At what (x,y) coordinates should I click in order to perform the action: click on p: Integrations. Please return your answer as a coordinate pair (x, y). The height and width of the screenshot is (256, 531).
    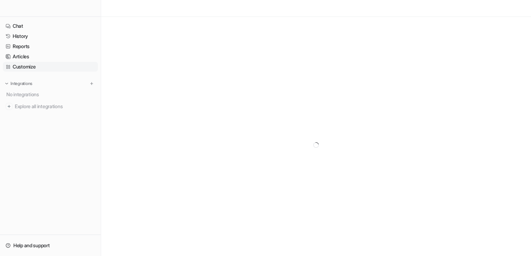
    Looking at the image, I should click on (21, 84).